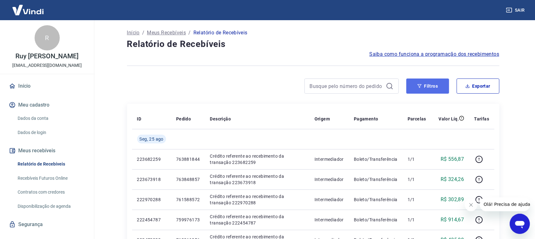 Image resolution: width=535 pixels, height=239 pixels. I want to click on p: 763848857, so click(188, 179).